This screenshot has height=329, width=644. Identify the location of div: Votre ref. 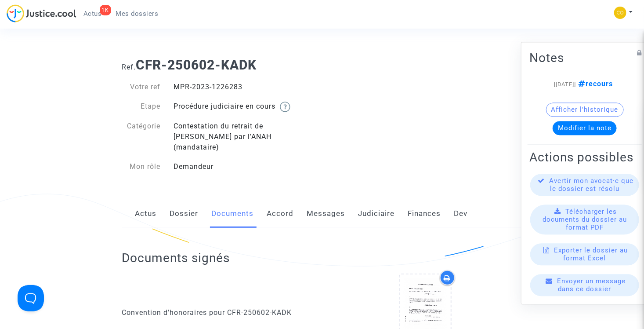
(141, 87).